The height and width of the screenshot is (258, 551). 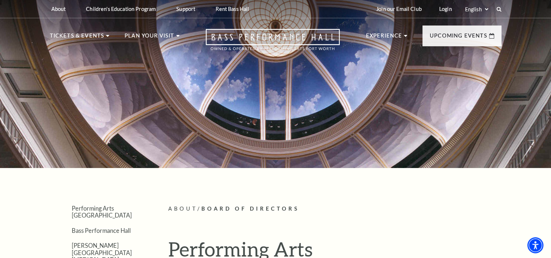 I want to click on p: Tickets & Events, so click(x=77, y=38).